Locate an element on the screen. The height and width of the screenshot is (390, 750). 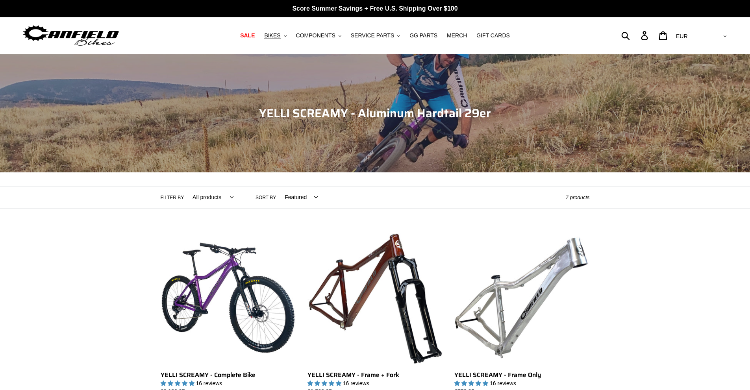
span: GIFT CARDS is located at coordinates (493, 35).